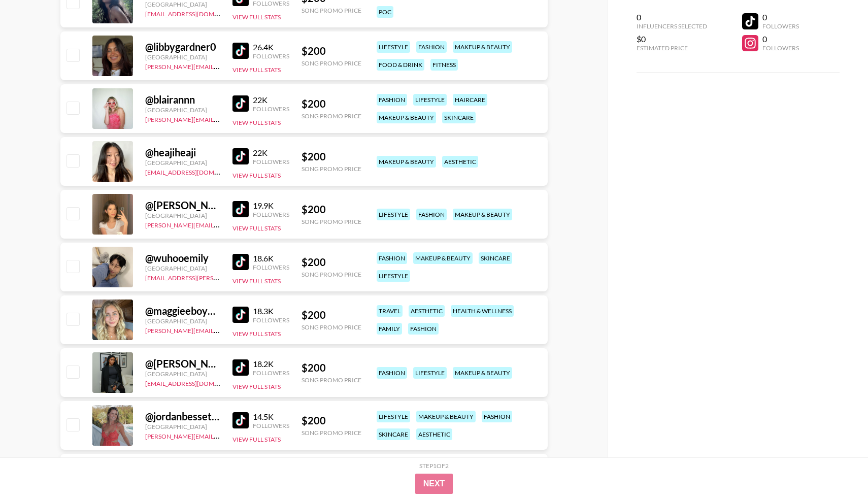  What do you see at coordinates (182, 416) in the screenshot?
I see `div: @ jordanbessette_` at bounding box center [182, 416].